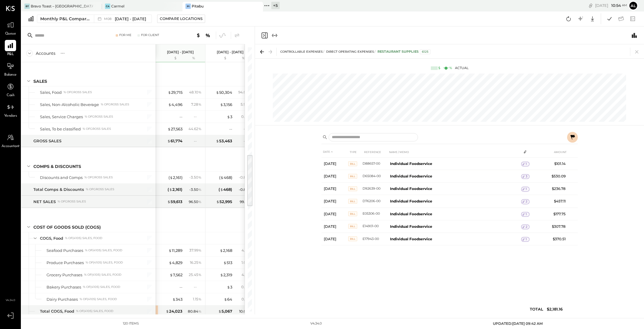 The width and height of the screenshot is (644, 329). I want to click on button: Compare Locations, so click(181, 19).